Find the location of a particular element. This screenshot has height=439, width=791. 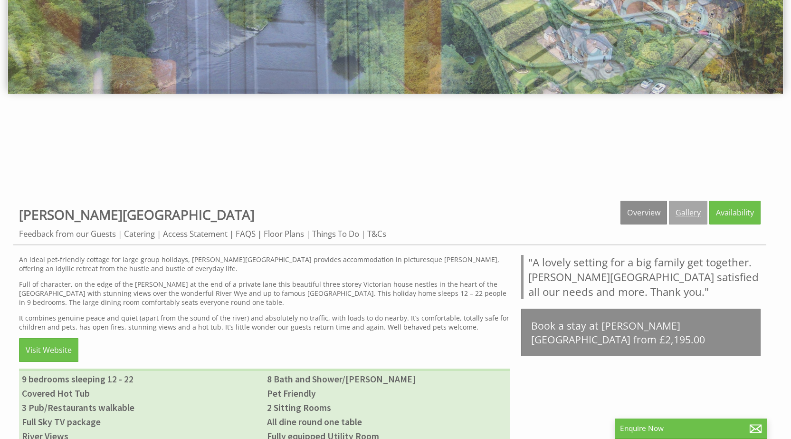

a: Floor Plans is located at coordinates (284, 233).